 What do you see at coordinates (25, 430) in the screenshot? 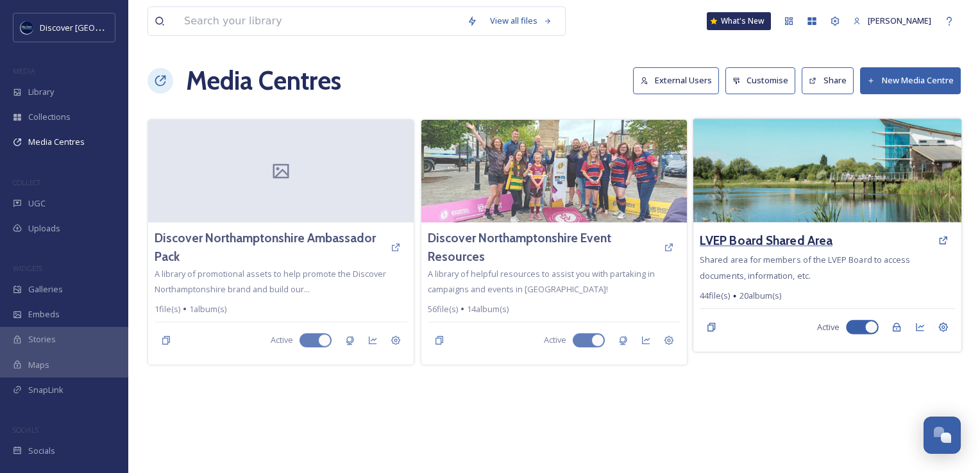
I see `span: SOCIALS` at bounding box center [25, 430].